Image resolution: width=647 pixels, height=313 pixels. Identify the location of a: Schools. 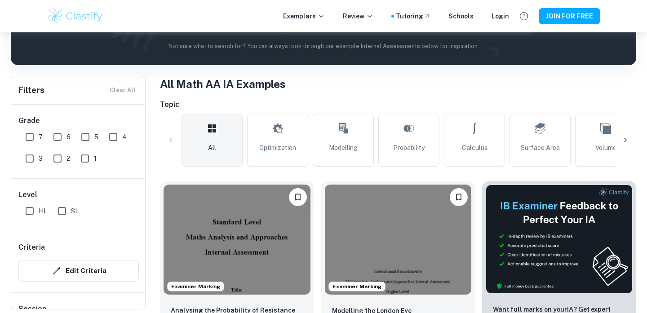
(461, 16).